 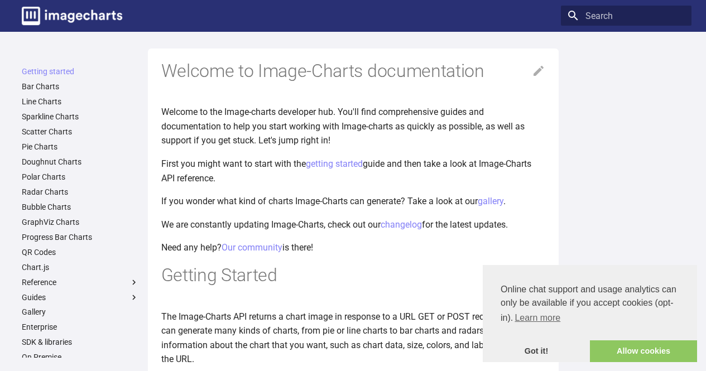 What do you see at coordinates (80, 252) in the screenshot?
I see `a: QR Codes` at bounding box center [80, 252].